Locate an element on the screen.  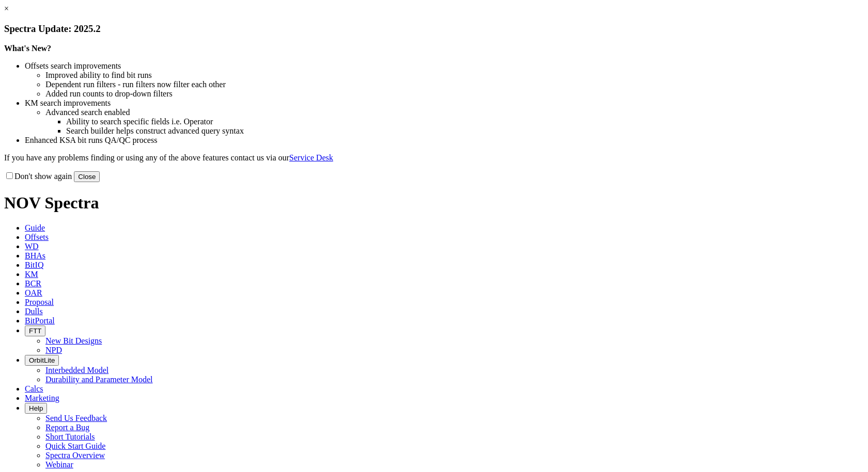
span: Help is located at coordinates (36, 408).